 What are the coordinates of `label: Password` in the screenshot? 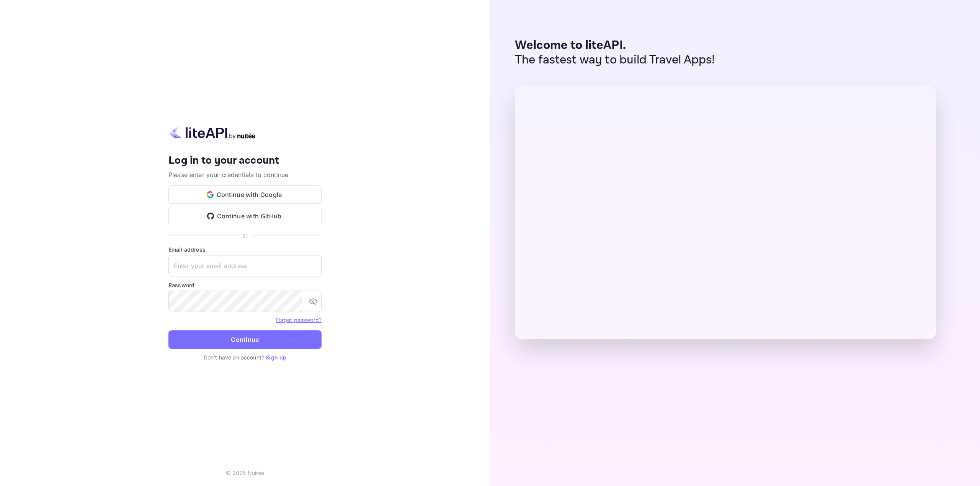 It's located at (245, 285).